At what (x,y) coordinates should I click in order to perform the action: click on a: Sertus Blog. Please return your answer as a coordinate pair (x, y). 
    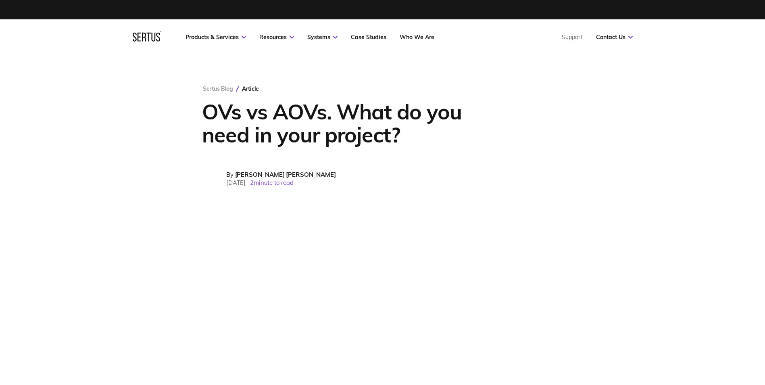
    Looking at the image, I should click on (218, 89).